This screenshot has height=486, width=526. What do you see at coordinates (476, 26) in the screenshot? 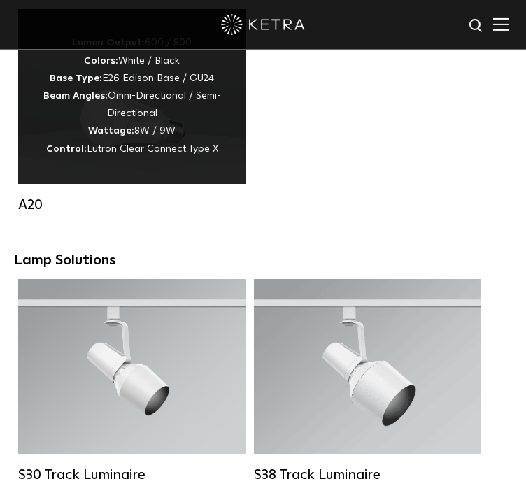
I see `img: search icon` at bounding box center [476, 26].